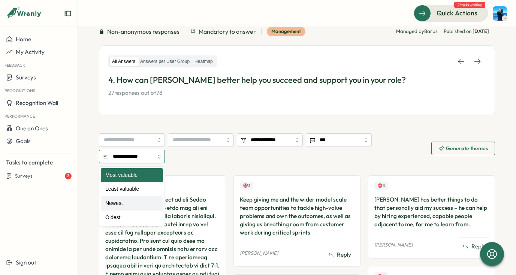  I want to click on p: 27 responses out of 78, so click(297, 93).